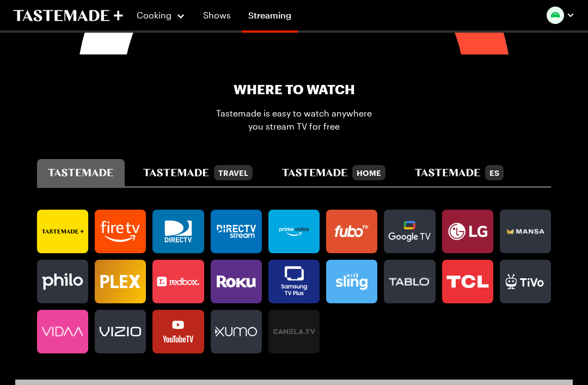 The width and height of the screenshot is (588, 385). What do you see at coordinates (294, 120) in the screenshot?
I see `span: Tastemade is easy to watch anywhere you stream TV for free` at bounding box center [294, 120].